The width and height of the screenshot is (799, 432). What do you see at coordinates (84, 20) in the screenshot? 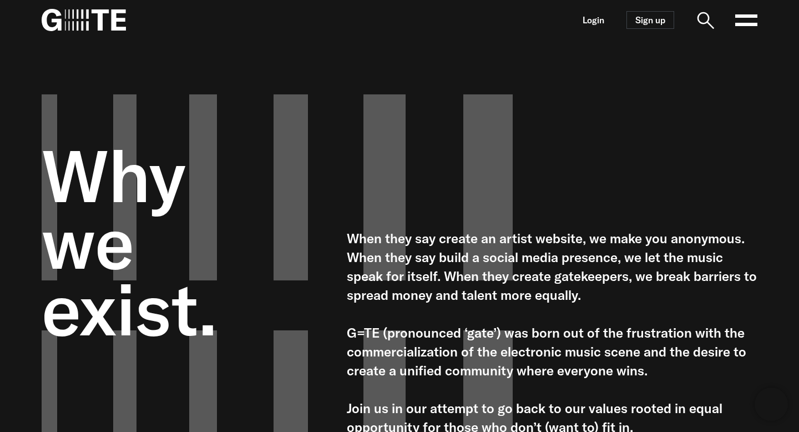
I see `a: G=TE` at bounding box center [84, 20].